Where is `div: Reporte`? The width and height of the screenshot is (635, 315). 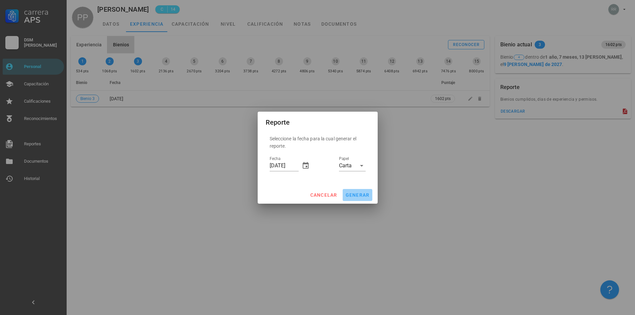
div: Reporte is located at coordinates (278, 122).